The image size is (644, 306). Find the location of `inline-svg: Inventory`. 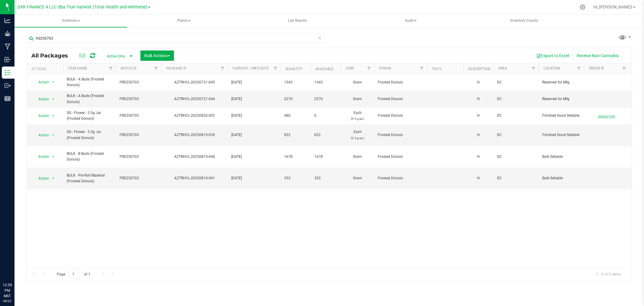

inline-svg: Inventory is located at coordinates (8, 73).